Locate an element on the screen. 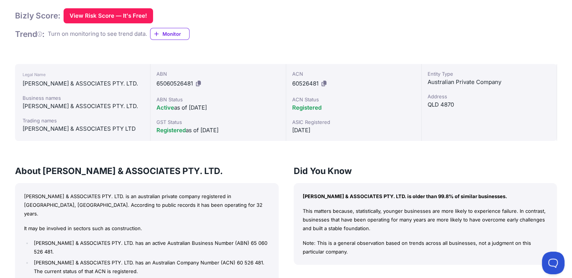 Image resolution: width=572 pixels, height=278 pixels. div: Australian Private Company is located at coordinates (489, 82).